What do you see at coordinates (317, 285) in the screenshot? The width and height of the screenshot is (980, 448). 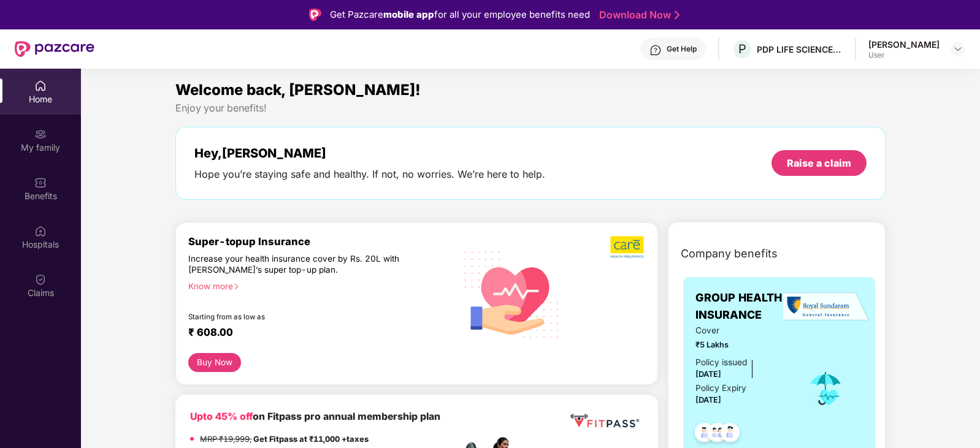 I see `div: Know more` at bounding box center [317, 285].